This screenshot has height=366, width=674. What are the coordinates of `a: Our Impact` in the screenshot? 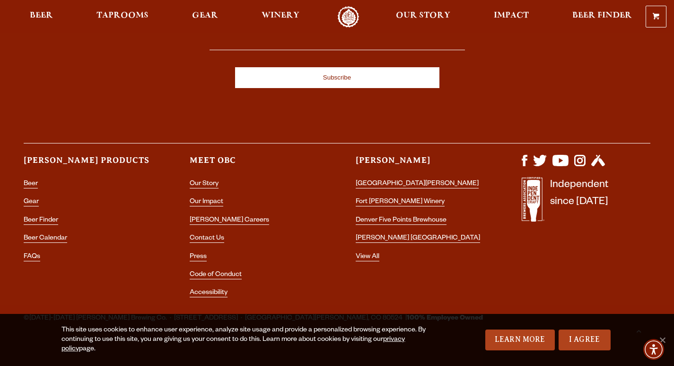 It's located at (206, 202).